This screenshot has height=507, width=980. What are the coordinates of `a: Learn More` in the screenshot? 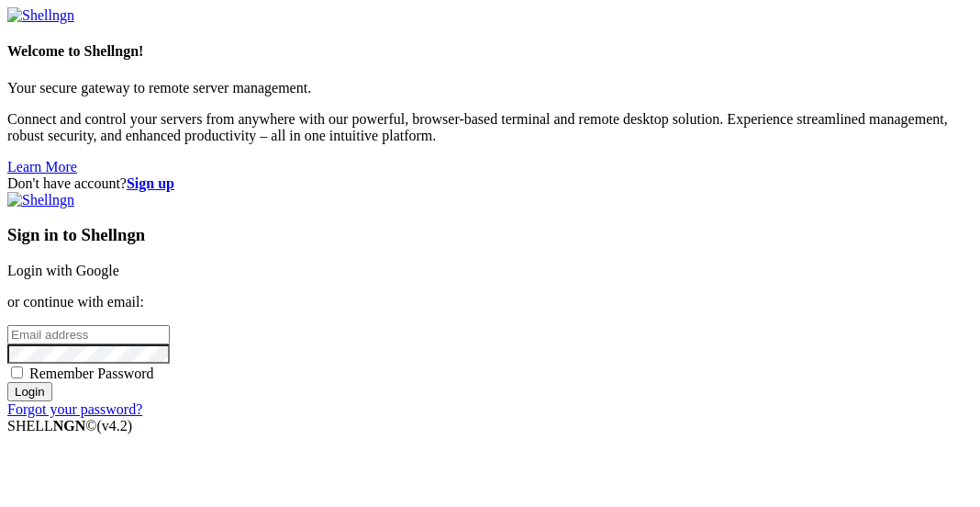 It's located at (42, 166).